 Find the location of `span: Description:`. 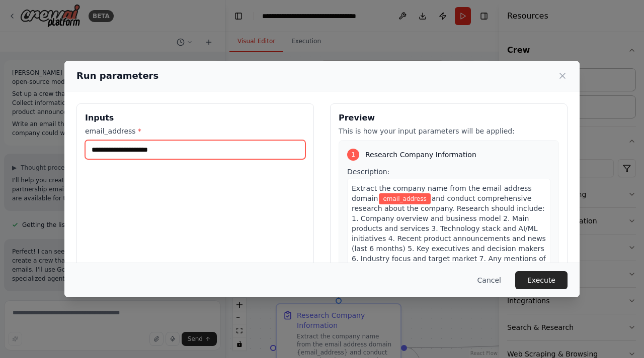

span: Description: is located at coordinates (368, 172).